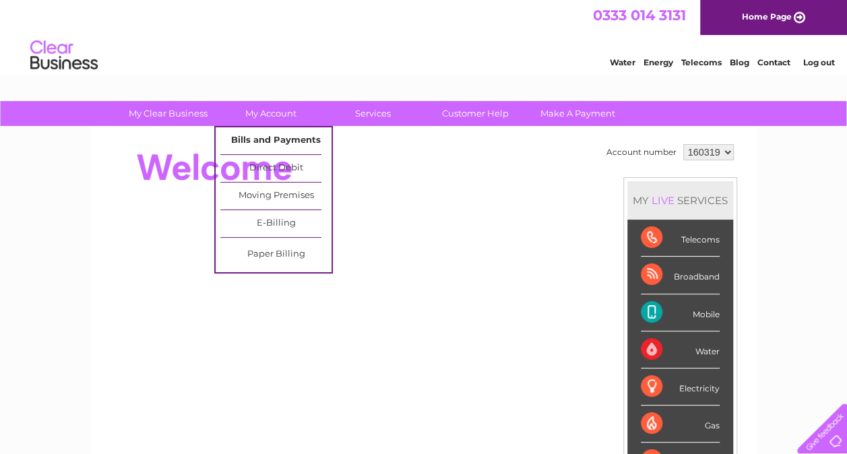 The height and width of the screenshot is (454, 847). Describe the element at coordinates (658, 62) in the screenshot. I see `a: Energy` at that location.